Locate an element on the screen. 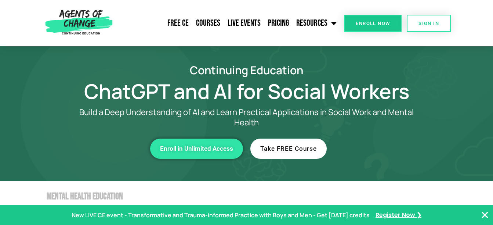  a: Free CE is located at coordinates (178, 23).